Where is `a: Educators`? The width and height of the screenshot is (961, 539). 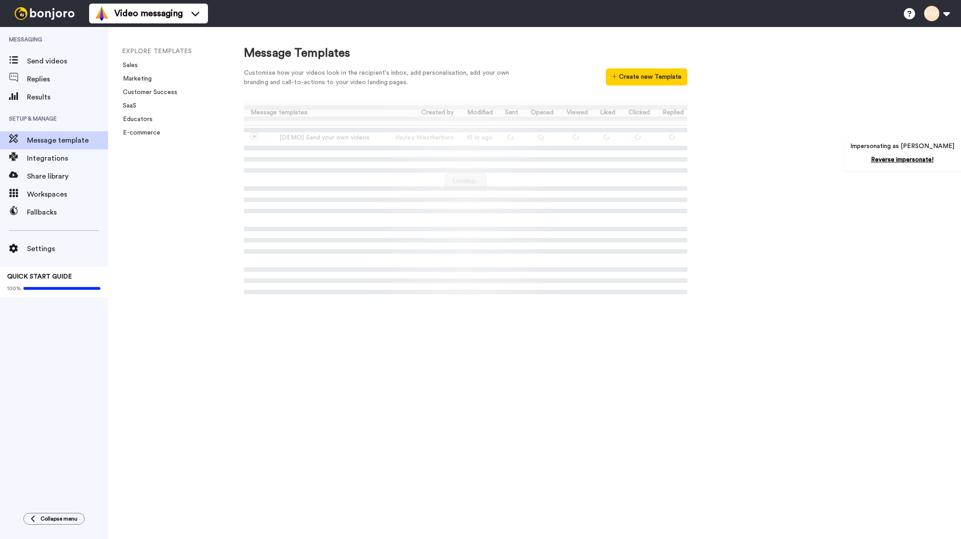
a: Educators is located at coordinates (135, 119).